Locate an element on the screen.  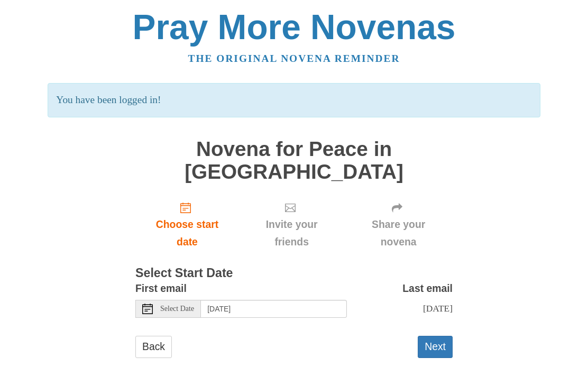
button: Next is located at coordinates (435, 346).